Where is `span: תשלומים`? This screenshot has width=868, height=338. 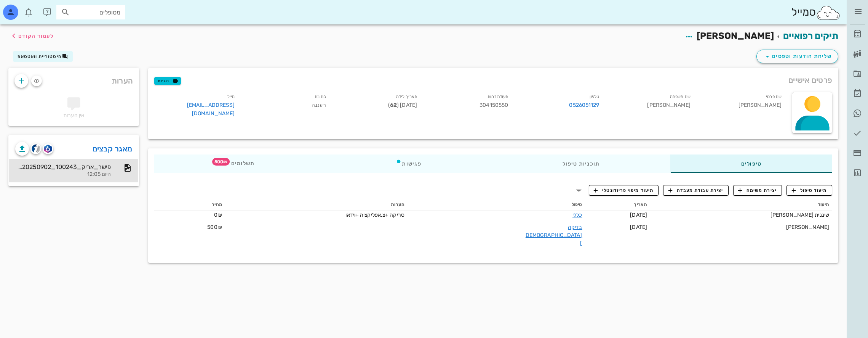
span: תשלומים is located at coordinates (240, 164).